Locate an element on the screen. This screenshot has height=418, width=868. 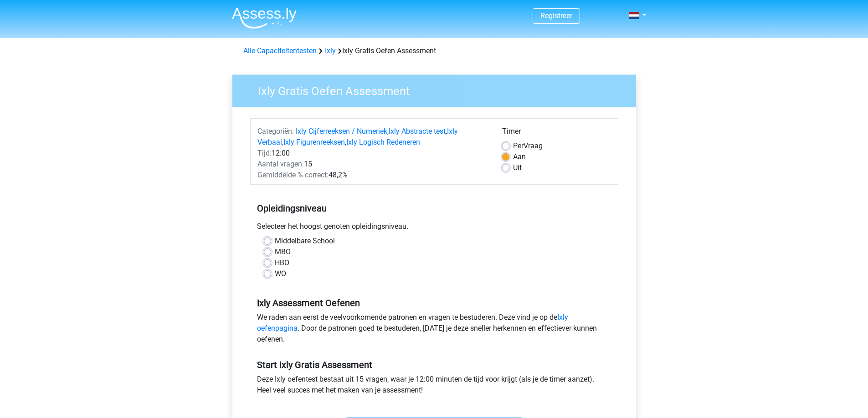
a: Registreer is located at coordinates (556, 15).